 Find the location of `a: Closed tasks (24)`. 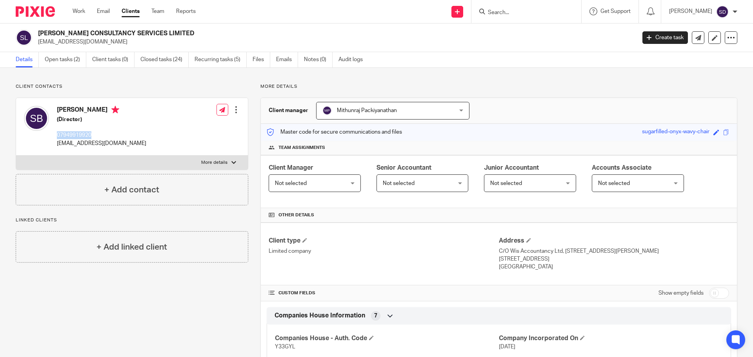

a: Closed tasks (24) is located at coordinates (164, 60).